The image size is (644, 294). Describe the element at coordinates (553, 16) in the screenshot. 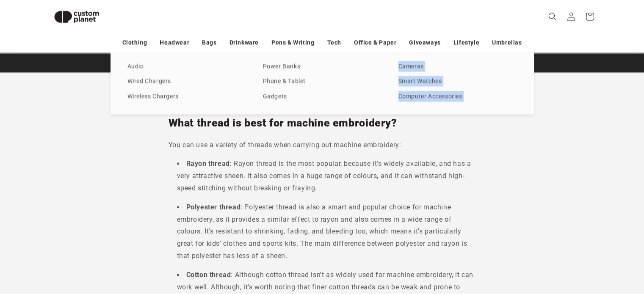

I see `summary: Search` at that location.